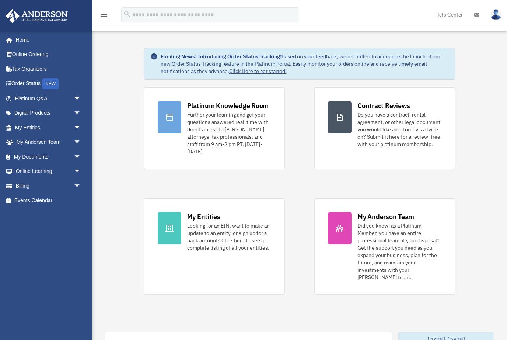  What do you see at coordinates (385, 246) in the screenshot?
I see `a: My Anderson Team Did you know, as a Platinum Member, you have an entire professional team at your...` at bounding box center [385, 246].